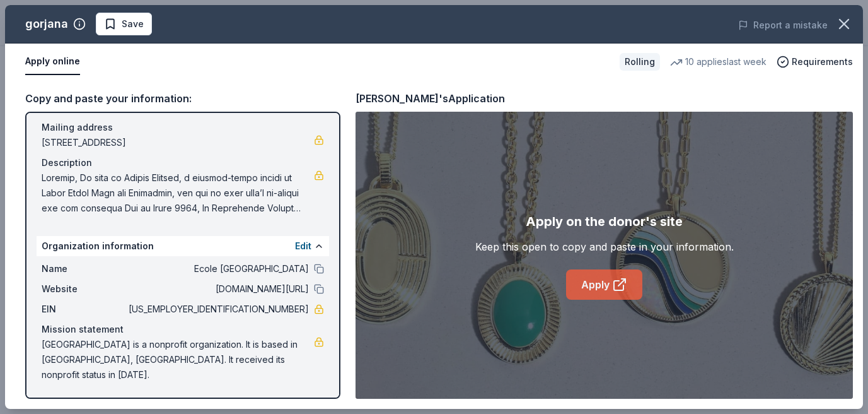 The width and height of the screenshot is (868, 414). I want to click on div: Organization information, so click(183, 246).